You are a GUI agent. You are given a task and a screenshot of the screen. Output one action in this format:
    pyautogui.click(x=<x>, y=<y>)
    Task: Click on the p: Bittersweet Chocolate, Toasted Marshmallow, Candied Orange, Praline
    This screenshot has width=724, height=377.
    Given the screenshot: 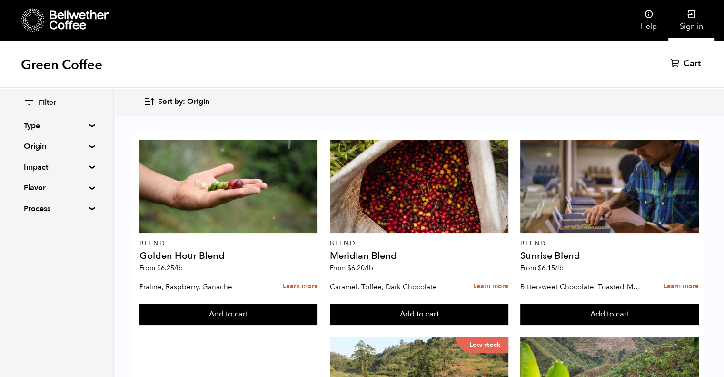 What is the action you would take?
    pyautogui.click(x=581, y=287)
    